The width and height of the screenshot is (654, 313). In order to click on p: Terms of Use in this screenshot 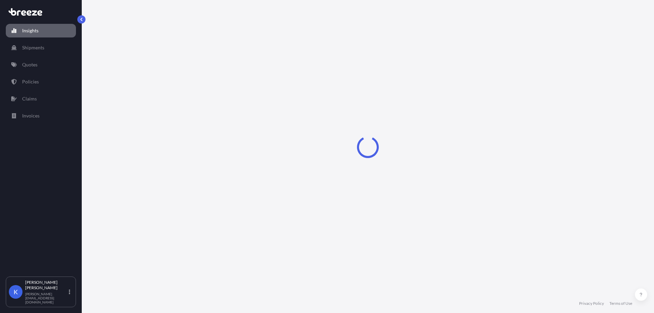, I will do `click(621, 304)`.